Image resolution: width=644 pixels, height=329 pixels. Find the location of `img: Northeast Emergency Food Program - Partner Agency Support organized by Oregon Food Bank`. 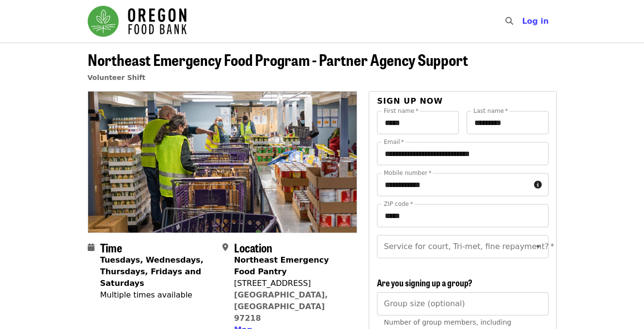

img: Northeast Emergency Food Program - Partner Agency Support organized by Oregon Food Bank is located at coordinates (223, 162).